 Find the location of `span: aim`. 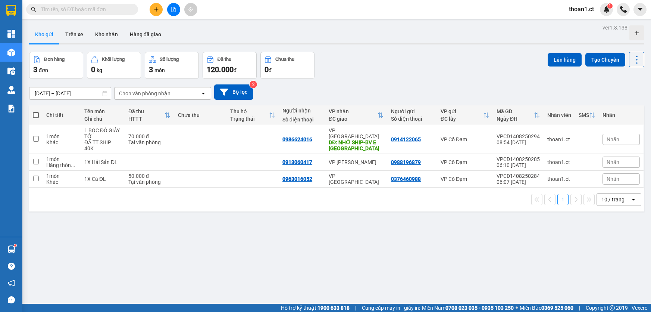

span: aim is located at coordinates (191, 9).